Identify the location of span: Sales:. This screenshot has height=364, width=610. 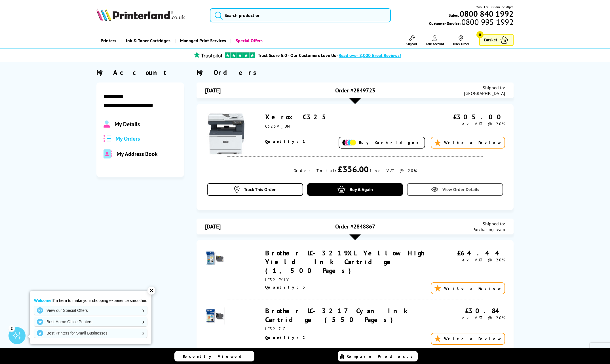
(454, 15).